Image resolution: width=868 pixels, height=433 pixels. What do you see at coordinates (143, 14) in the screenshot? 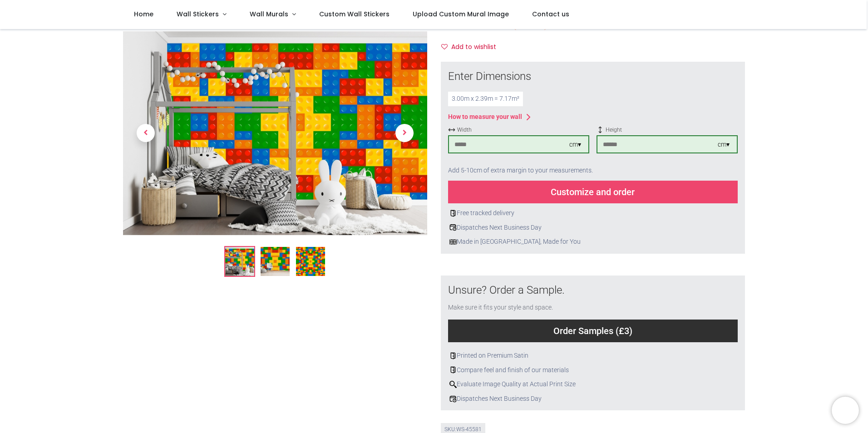
I see `span: Home` at bounding box center [143, 14].